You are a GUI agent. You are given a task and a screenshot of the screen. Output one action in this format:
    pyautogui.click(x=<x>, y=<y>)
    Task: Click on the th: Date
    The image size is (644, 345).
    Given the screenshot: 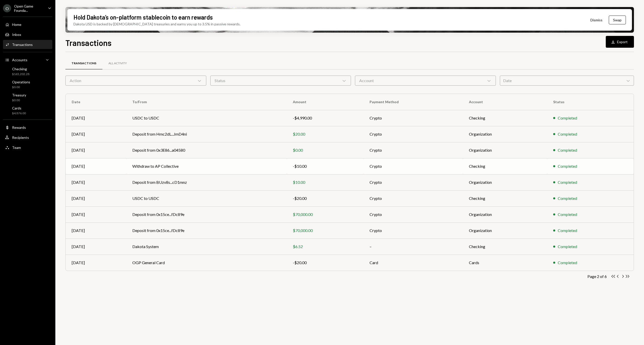 What is the action you would take?
    pyautogui.click(x=96, y=102)
    